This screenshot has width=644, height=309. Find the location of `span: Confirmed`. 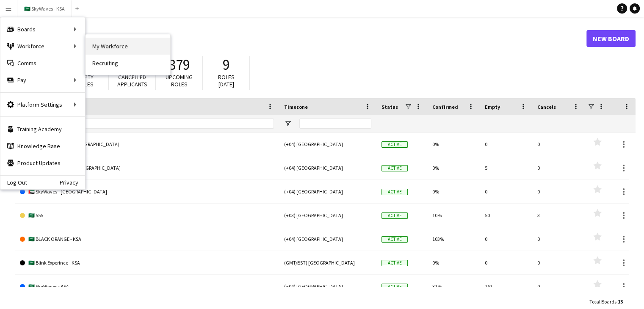

span: Confirmed is located at coordinates (445, 107).